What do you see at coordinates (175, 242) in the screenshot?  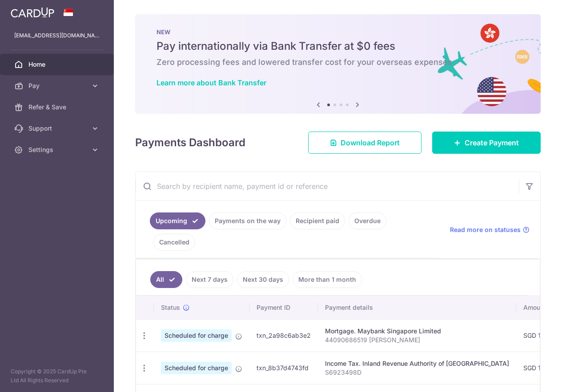 I see `a: Cancelled` at bounding box center [175, 242].